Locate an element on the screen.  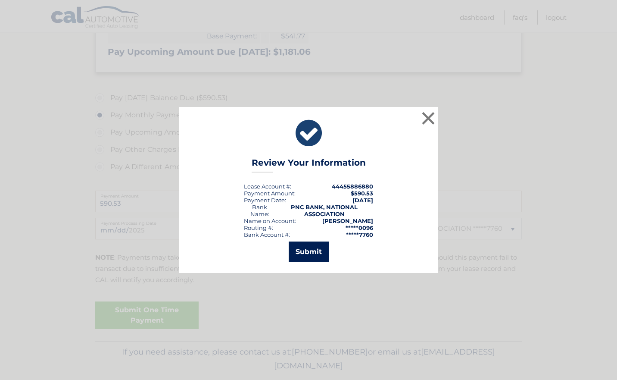
button: Submit is located at coordinates (309, 252).